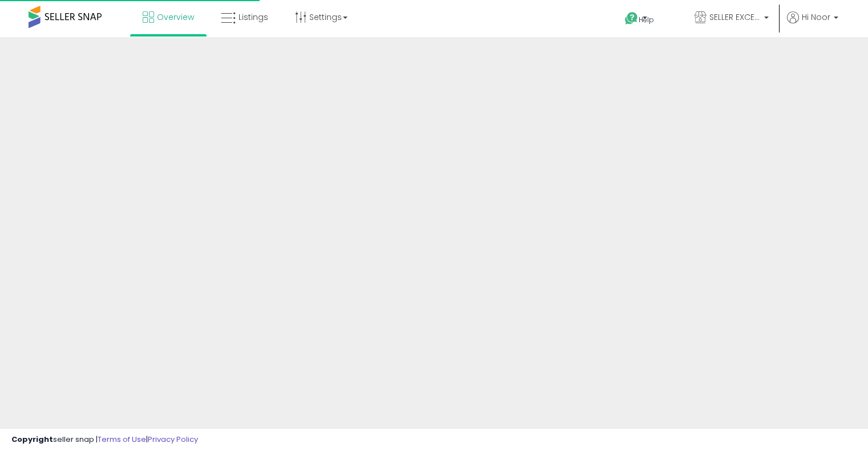 Image resolution: width=868 pixels, height=451 pixels. Describe the element at coordinates (631, 18) in the screenshot. I see `i: Get Help` at that location.